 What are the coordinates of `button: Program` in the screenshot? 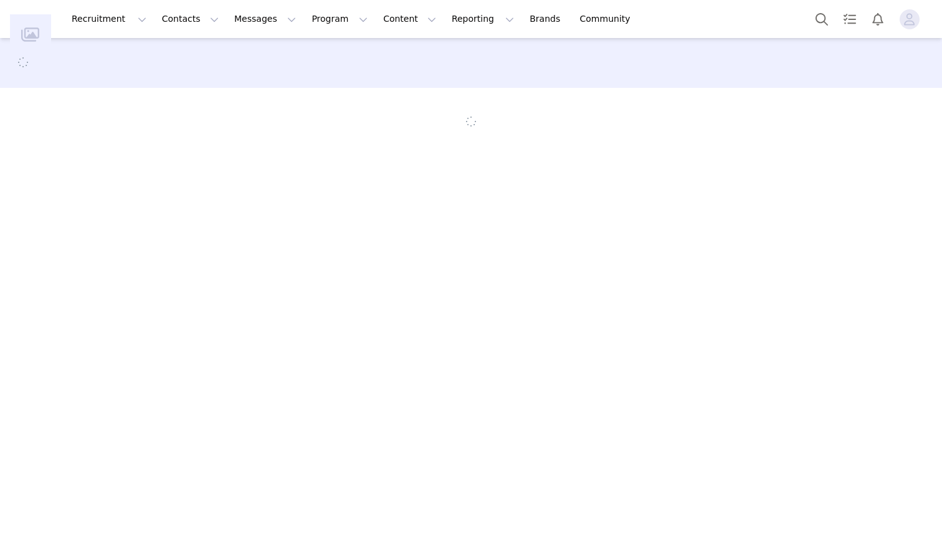 It's located at (340, 19).